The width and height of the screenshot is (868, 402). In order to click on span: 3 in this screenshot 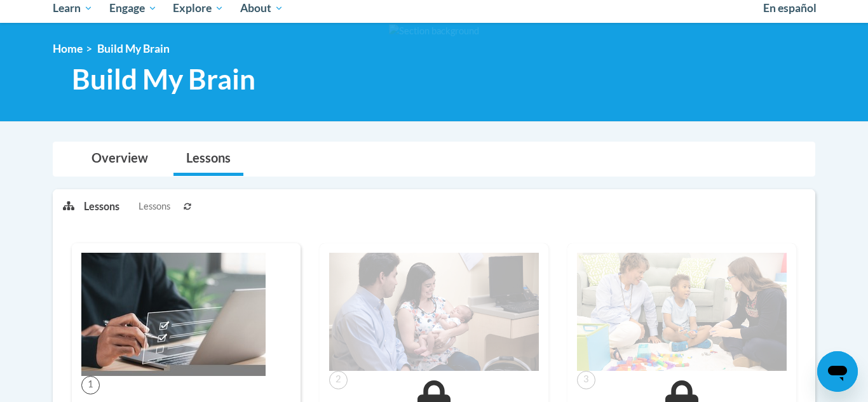, I will do `click(586, 380)`.